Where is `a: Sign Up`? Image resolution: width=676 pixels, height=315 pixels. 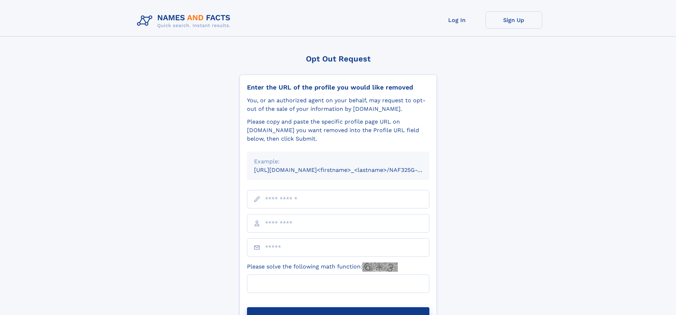
a: Sign Up is located at coordinates (514, 20).